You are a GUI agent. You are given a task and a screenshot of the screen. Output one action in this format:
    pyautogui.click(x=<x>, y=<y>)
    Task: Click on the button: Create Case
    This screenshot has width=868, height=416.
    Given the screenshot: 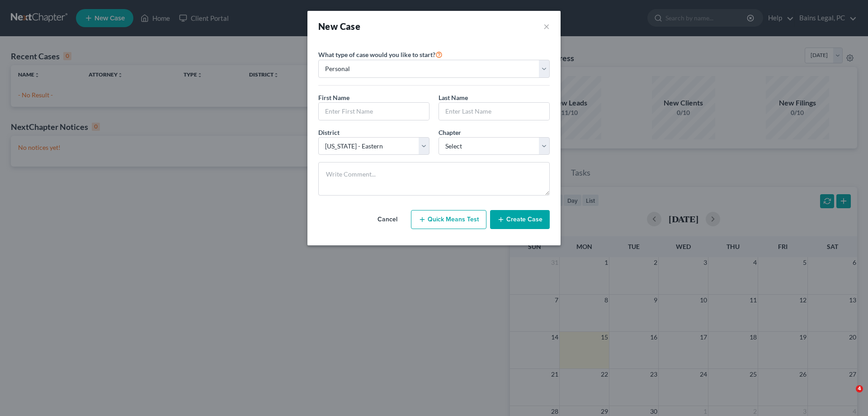 What is the action you would take?
    pyautogui.click(x=520, y=219)
    